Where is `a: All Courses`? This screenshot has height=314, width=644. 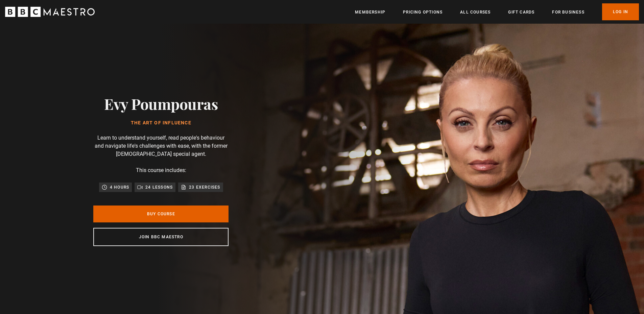 a: All Courses is located at coordinates (475, 13).